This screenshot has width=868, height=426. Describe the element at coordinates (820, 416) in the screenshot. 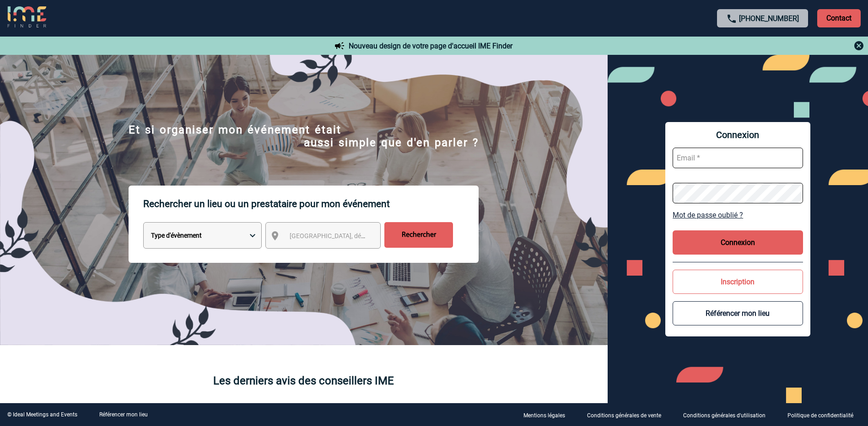

I see `p: Politique de confidentialité` at that location.